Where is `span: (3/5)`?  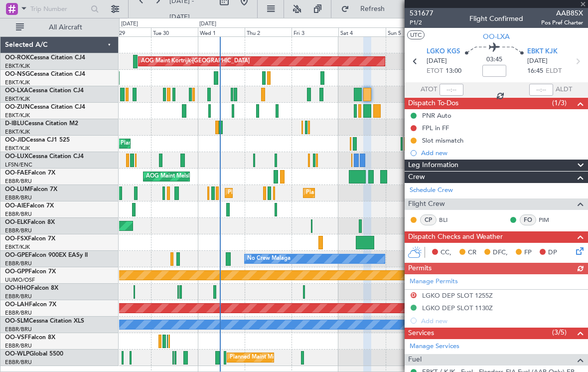
span: (3/5) is located at coordinates (560, 332).